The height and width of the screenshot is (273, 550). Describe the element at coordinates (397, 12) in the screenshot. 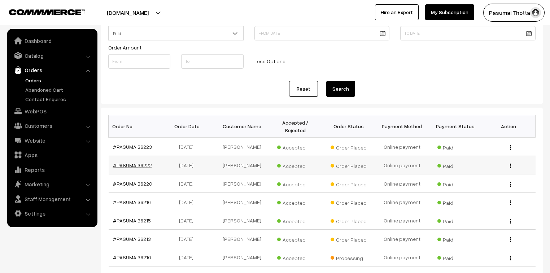

I see `a: Hire an Expert` at that location.